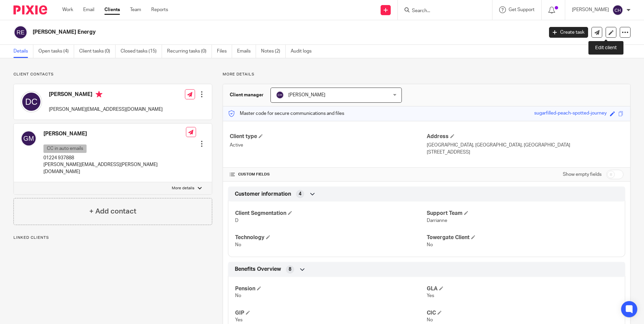 This screenshot has width=644, height=324. Describe the element at coordinates (523, 288) in the screenshot. I see `h4: GLA` at that location.